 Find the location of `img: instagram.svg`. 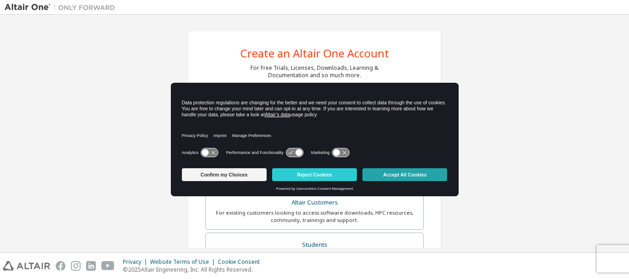

img: instagram.svg is located at coordinates (75, 266).